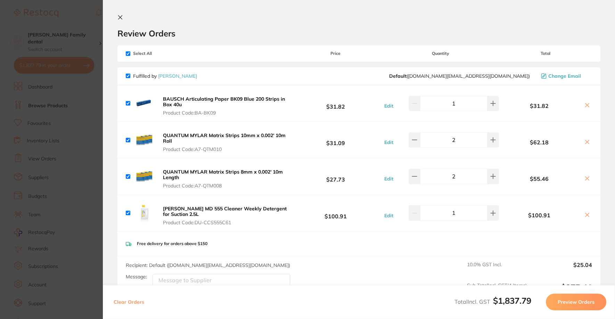 The height and width of the screenshot is (319, 615). What do you see at coordinates (562, 269) in the screenshot?
I see `output: $25.04` at bounding box center [562, 269].